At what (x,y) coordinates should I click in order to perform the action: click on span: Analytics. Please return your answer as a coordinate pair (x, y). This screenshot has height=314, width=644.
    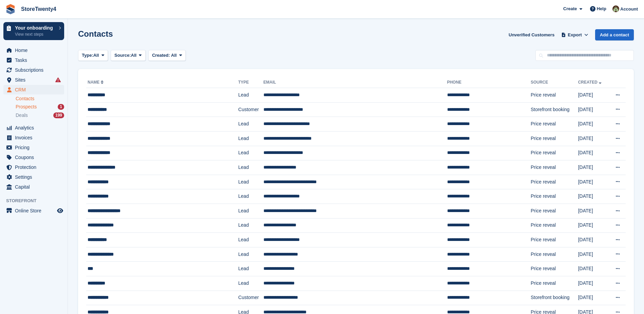
    Looking at the image, I should click on (35, 127).